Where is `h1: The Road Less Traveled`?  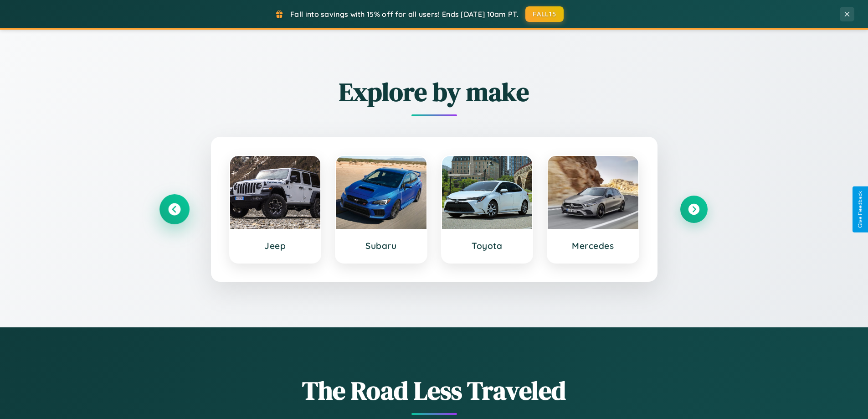
h1: The Road Less Traveled is located at coordinates (434, 390).